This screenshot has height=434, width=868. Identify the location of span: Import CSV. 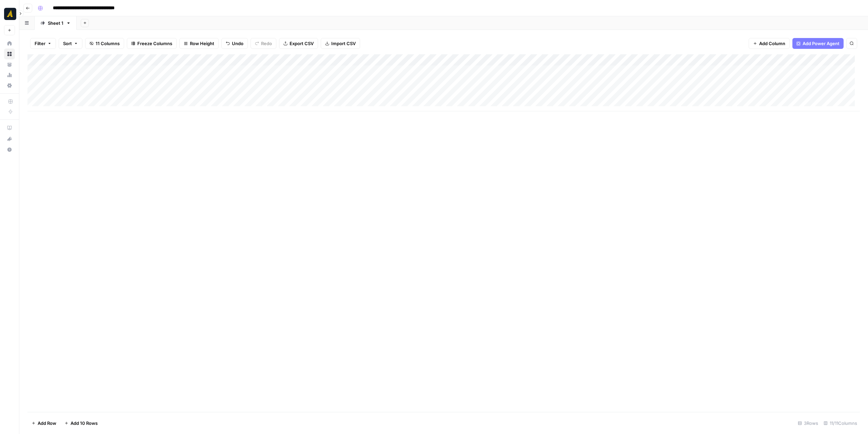
(343, 44).